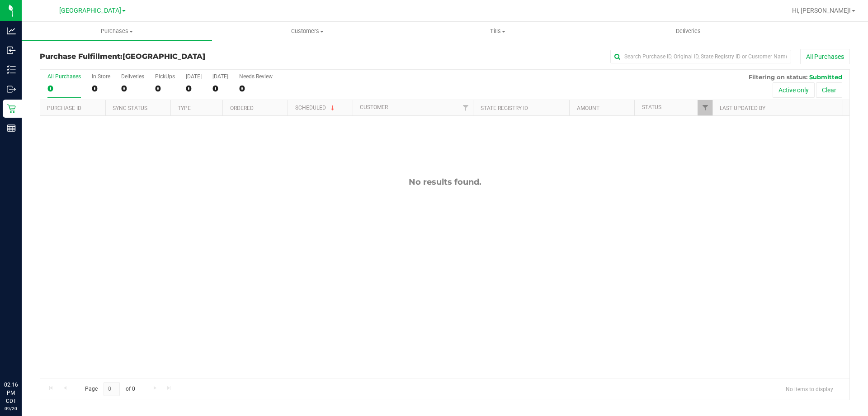 Image resolution: width=868 pixels, height=416 pixels. What do you see at coordinates (11, 89) in the screenshot?
I see `inline-svg: Outbound` at bounding box center [11, 89].